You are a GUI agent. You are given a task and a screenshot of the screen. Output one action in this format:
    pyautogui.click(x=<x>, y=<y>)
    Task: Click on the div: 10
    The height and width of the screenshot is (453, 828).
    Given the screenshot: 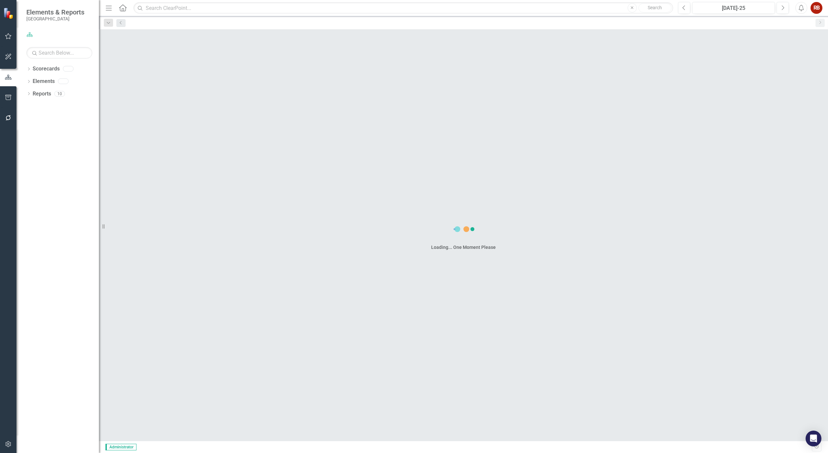 What is the action you would take?
    pyautogui.click(x=60, y=94)
    